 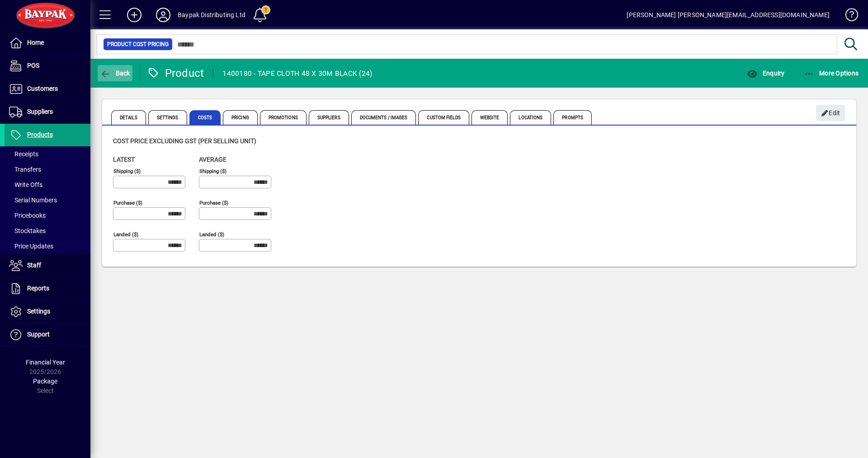 What do you see at coordinates (48, 247) in the screenshot?
I see `a: Price Updates` at bounding box center [48, 247].